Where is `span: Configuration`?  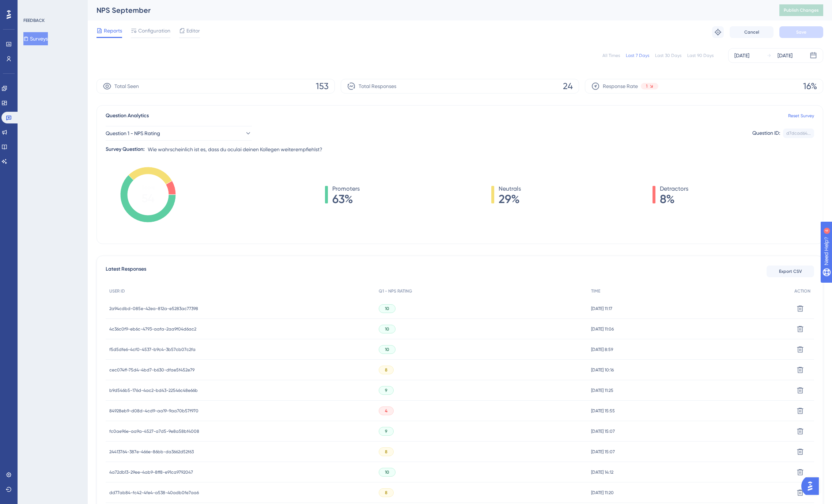 span: Configuration is located at coordinates (154, 31).